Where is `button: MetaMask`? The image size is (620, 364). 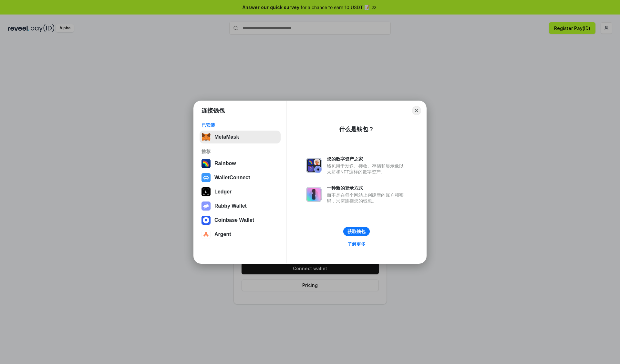
button: MetaMask is located at coordinates (240, 137).